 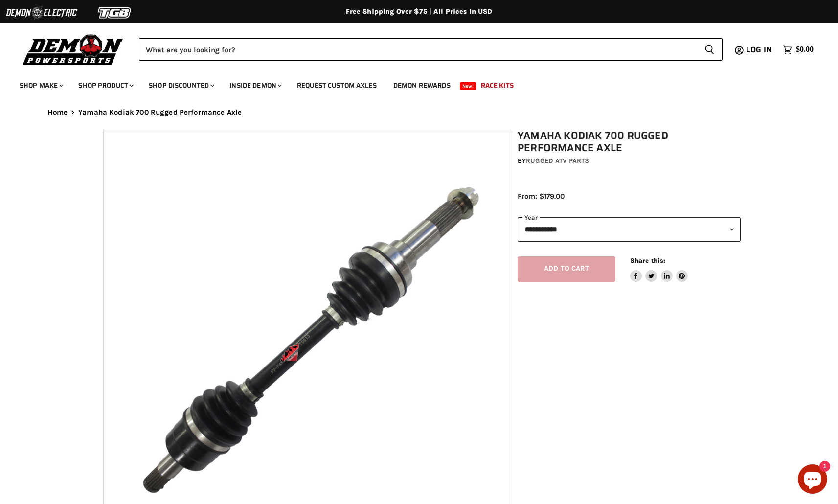 What do you see at coordinates (41, 13) in the screenshot?
I see `img: Demon Electric Logo 2` at bounding box center [41, 13].